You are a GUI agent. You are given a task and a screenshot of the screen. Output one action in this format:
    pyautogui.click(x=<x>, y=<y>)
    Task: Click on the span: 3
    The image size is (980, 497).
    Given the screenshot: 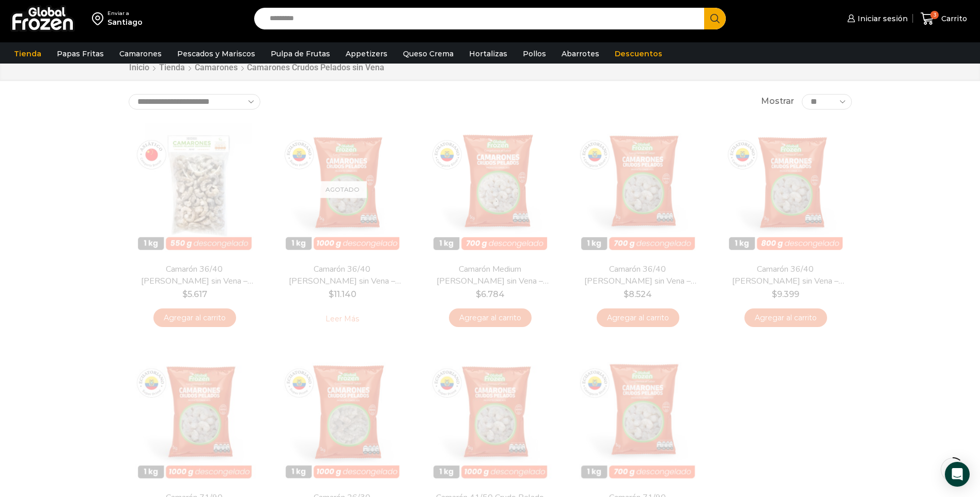 What is the action you would take?
    pyautogui.click(x=935, y=15)
    